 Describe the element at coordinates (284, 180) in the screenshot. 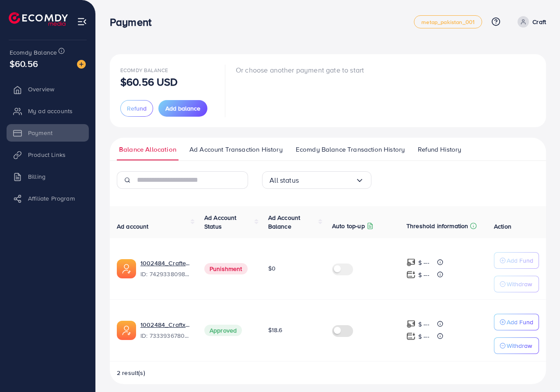

I see `span: All status` at that location.